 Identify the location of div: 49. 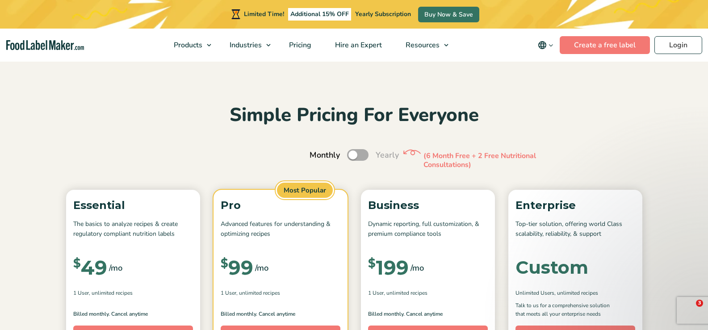
(90, 267).